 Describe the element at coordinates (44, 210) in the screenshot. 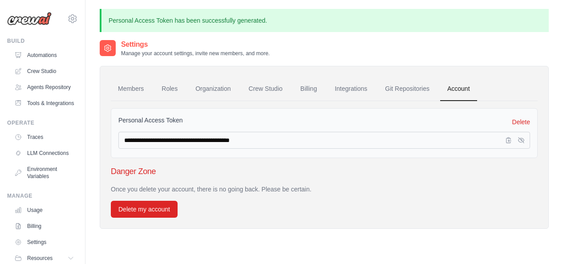

I see `a: Usage` at that location.